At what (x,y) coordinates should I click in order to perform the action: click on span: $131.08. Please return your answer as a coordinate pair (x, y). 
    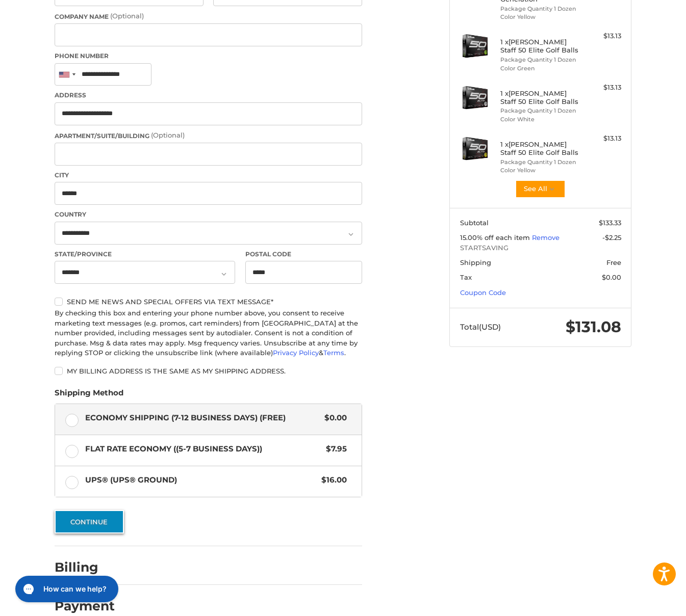
    Looking at the image, I should click on (593, 327).